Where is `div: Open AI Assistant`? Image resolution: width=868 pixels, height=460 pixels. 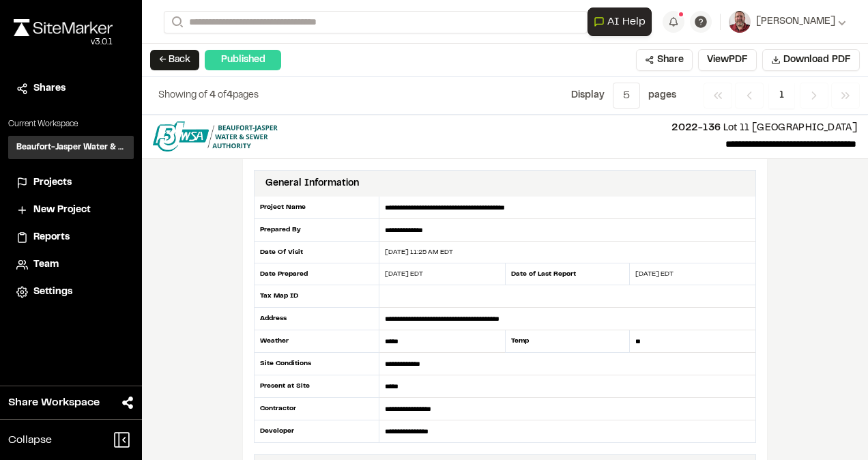
div: Open AI Assistant is located at coordinates (622, 22).